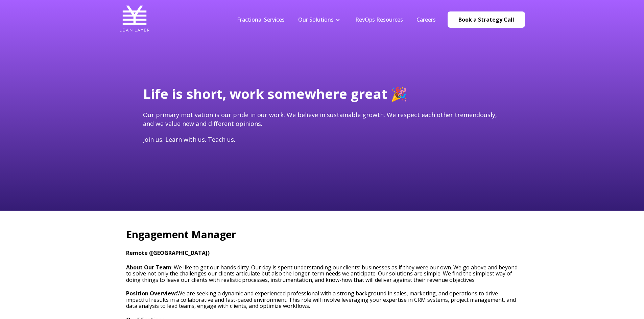  Describe the element at coordinates (322, 300) in the screenshot. I see `p: We are seeking a dynamic and experienced professional with a strong background in sales, marketin...` at that location.